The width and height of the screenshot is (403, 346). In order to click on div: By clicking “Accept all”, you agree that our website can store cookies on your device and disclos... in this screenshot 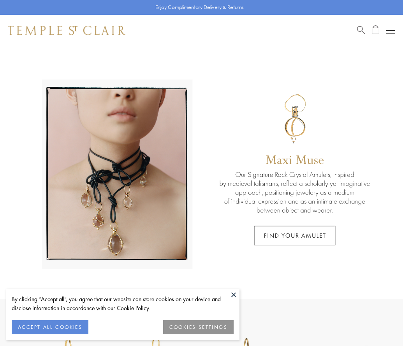, I will do `click(123, 303)`.